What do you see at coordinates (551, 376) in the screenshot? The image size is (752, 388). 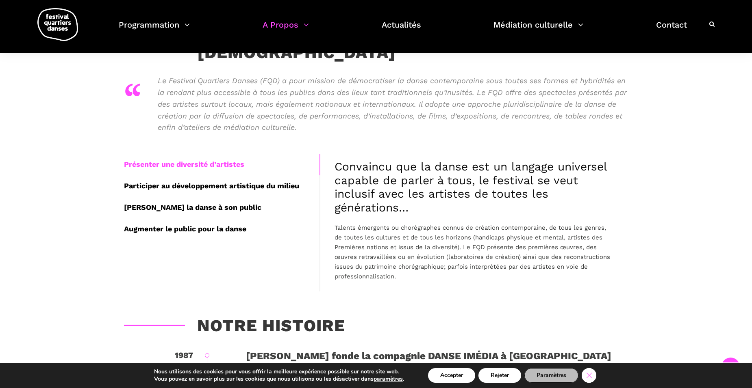 I see `button: Paramètres` at bounding box center [551, 376].